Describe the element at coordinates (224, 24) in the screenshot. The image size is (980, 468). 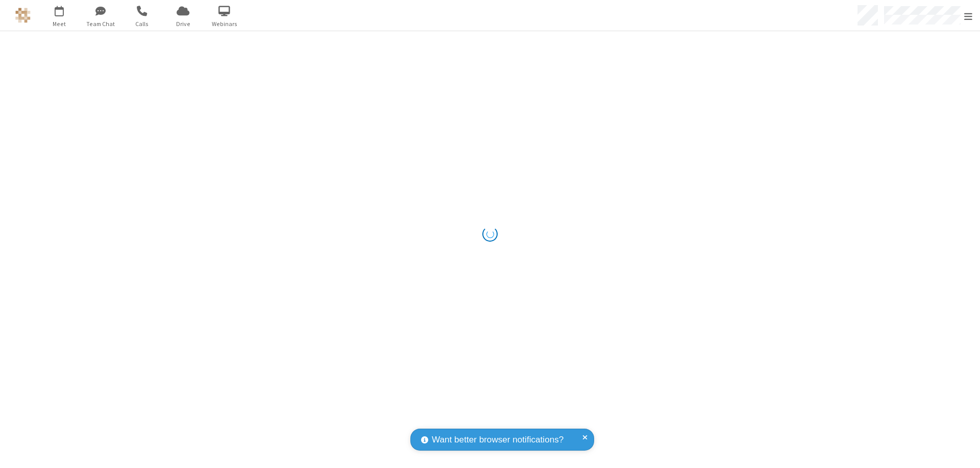
I see `span: Webinars` at that location.